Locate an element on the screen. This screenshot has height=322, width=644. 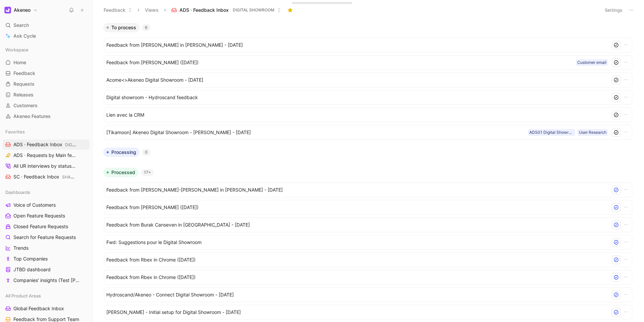
span: Digital showroom - Hydroscand feedback is located at coordinates (357, 97).